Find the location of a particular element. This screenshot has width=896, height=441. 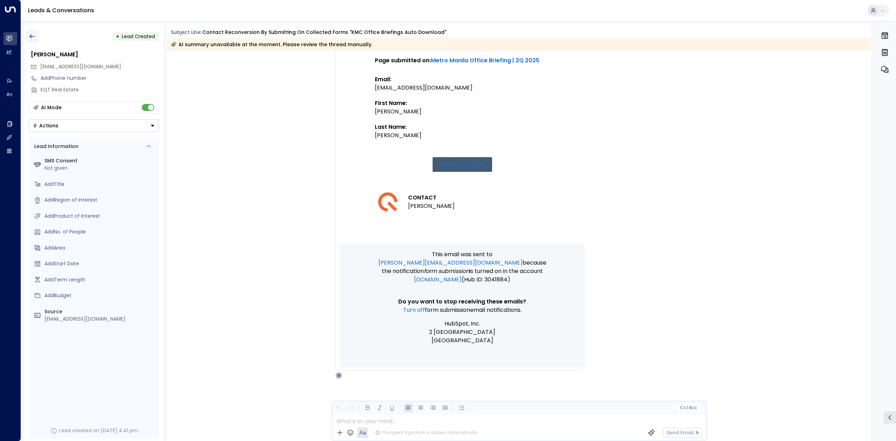

p: This email was sent to because the notification is turned on in the account (Hub ID: 3041884) is located at coordinates (462, 267).